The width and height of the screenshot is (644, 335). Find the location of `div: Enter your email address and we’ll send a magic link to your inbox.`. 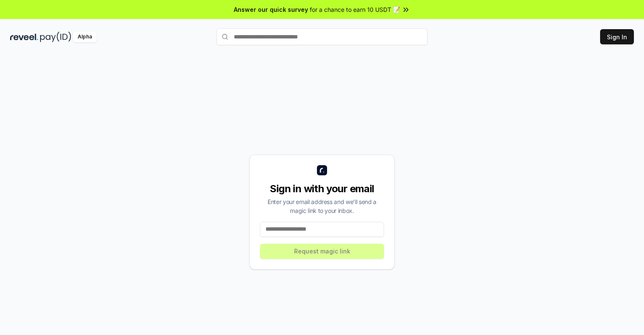

div: Enter your email address and we’ll send a magic link to your inbox. is located at coordinates (322, 206).